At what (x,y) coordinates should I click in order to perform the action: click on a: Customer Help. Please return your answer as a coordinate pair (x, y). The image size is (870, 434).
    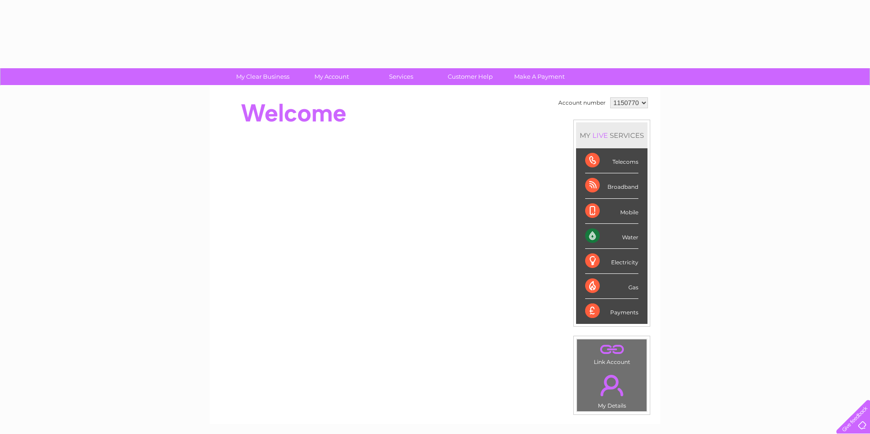
    Looking at the image, I should click on (470, 76).